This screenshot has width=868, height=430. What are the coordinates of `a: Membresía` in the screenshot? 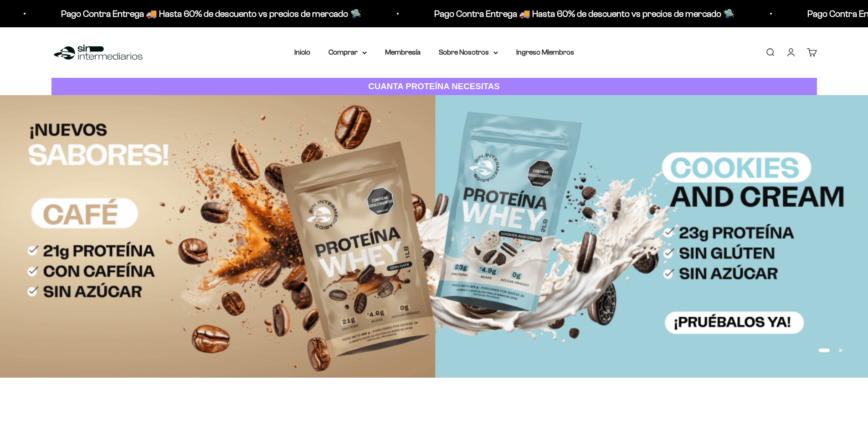 It's located at (403, 52).